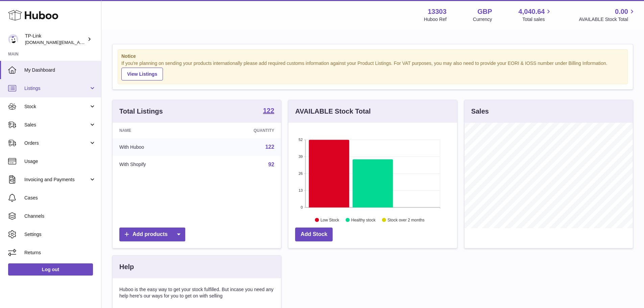 Image resolution: width=644 pixels, height=308 pixels. What do you see at coordinates (483, 19) in the screenshot?
I see `div: Currency` at bounding box center [483, 19].